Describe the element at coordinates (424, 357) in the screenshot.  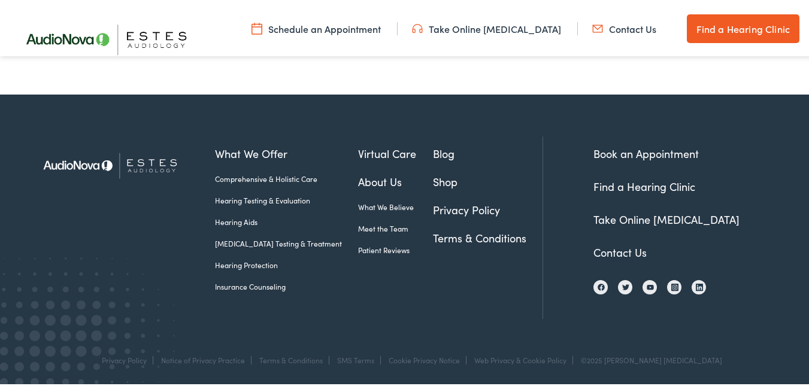
I see `a: Cookie Privacy Notice` at that location.